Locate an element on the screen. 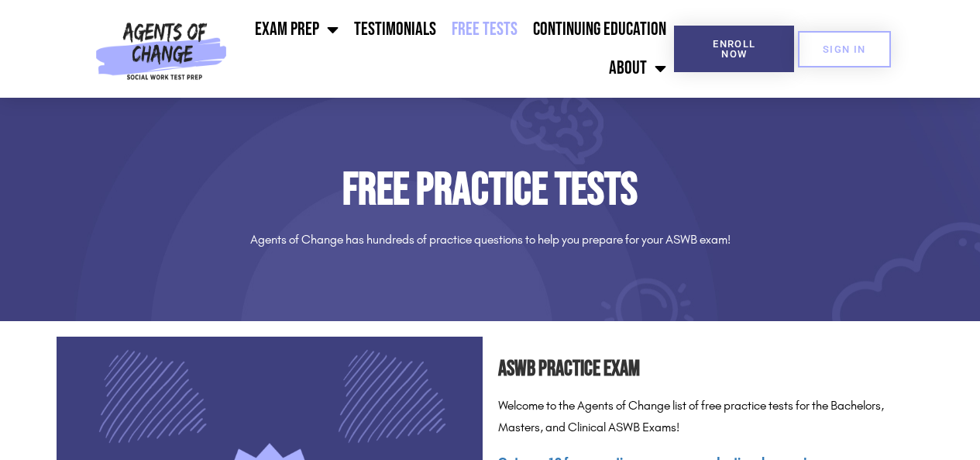 The width and height of the screenshot is (980, 460). nav: Menu is located at coordinates (453, 49).